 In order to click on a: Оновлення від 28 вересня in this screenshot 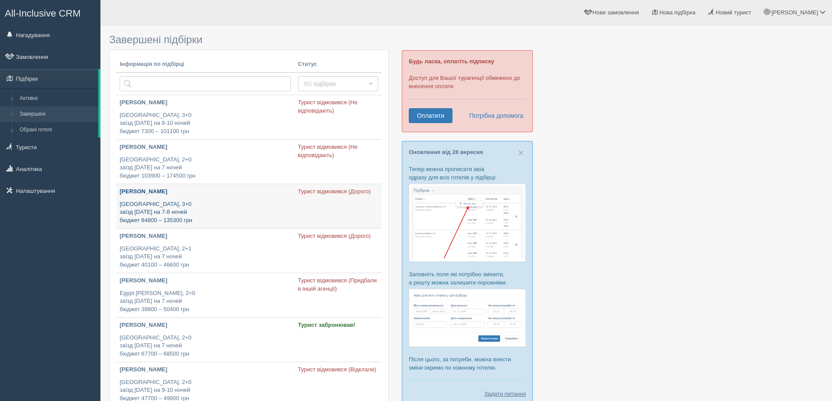, I will do `click(446, 152)`.